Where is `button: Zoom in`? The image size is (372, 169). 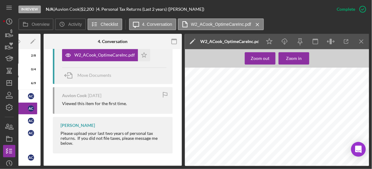 button: Zoom in is located at coordinates (294, 58).